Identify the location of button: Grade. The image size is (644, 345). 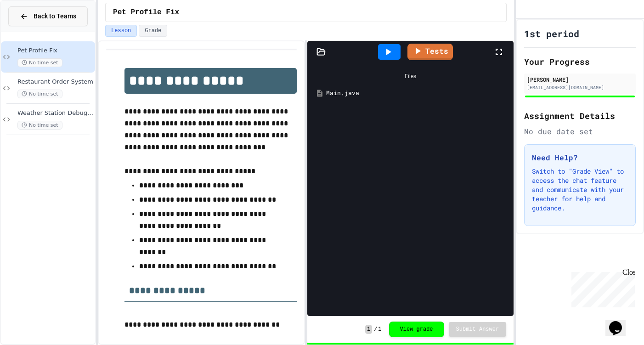
(153, 31).